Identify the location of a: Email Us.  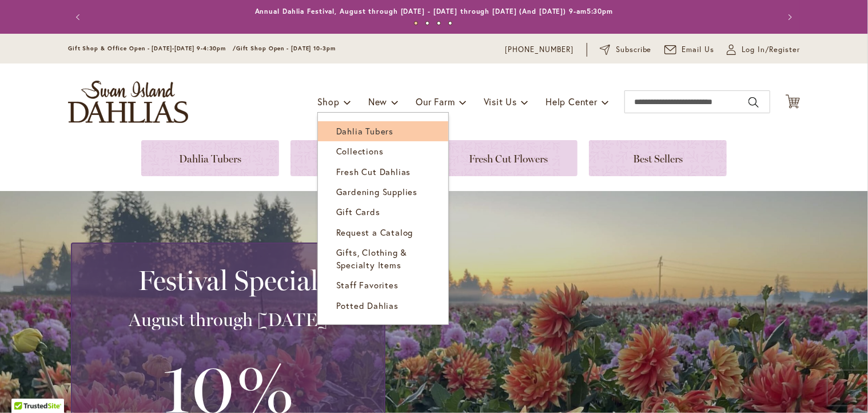
(690, 50).